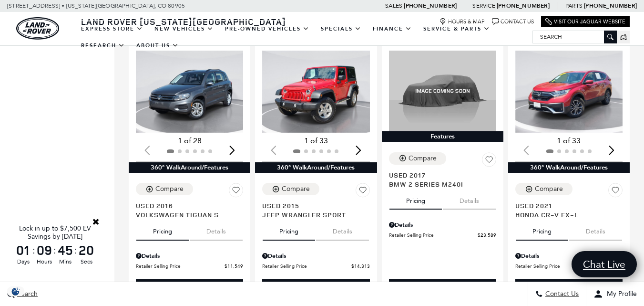 The width and height of the screenshot is (644, 306). Describe the element at coordinates (189, 256) in the screenshot. I see `div: Pricing Details - Volkswagen Tiguan S` at that location.